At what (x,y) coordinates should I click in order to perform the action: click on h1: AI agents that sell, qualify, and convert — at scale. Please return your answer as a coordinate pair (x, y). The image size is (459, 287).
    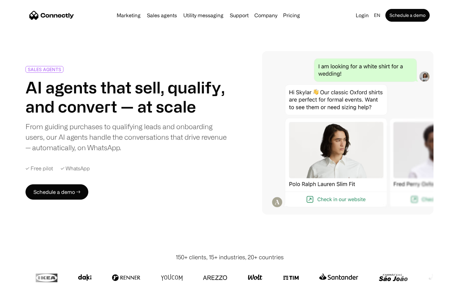
    Looking at the image, I should click on (126, 97).